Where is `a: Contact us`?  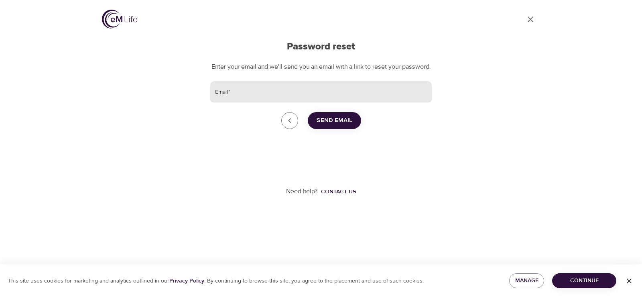 a: Contact us is located at coordinates (337, 191).